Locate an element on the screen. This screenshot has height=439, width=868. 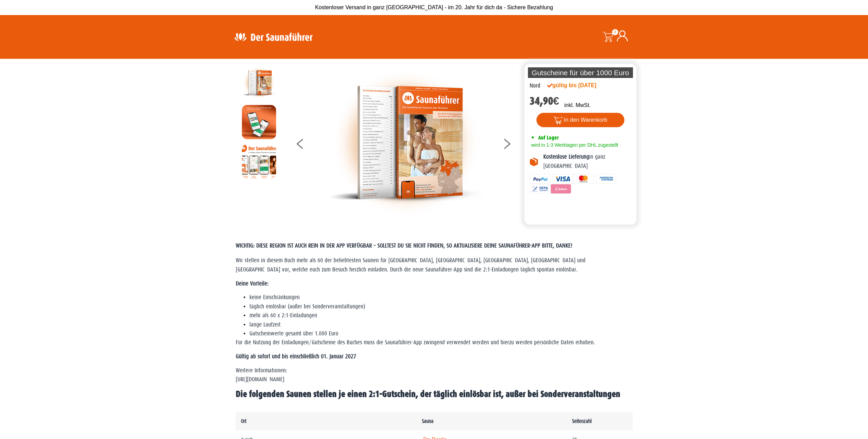
span: 0 is located at coordinates (615, 32).